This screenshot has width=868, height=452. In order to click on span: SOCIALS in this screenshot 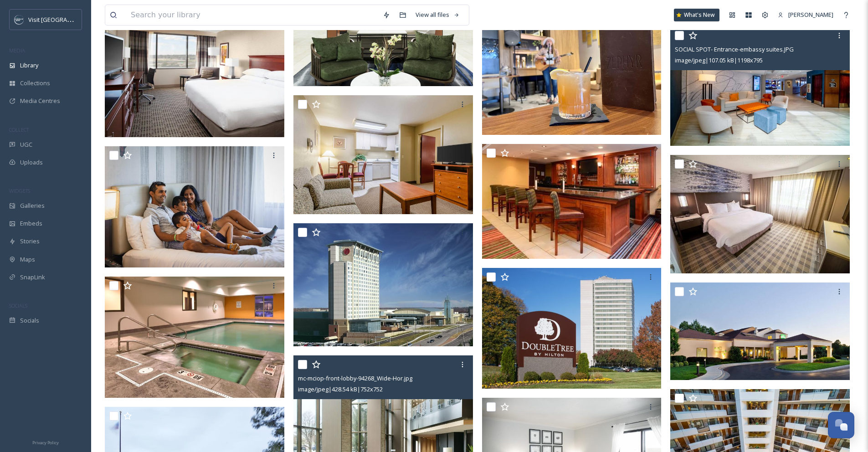, I will do `click(18, 305)`.